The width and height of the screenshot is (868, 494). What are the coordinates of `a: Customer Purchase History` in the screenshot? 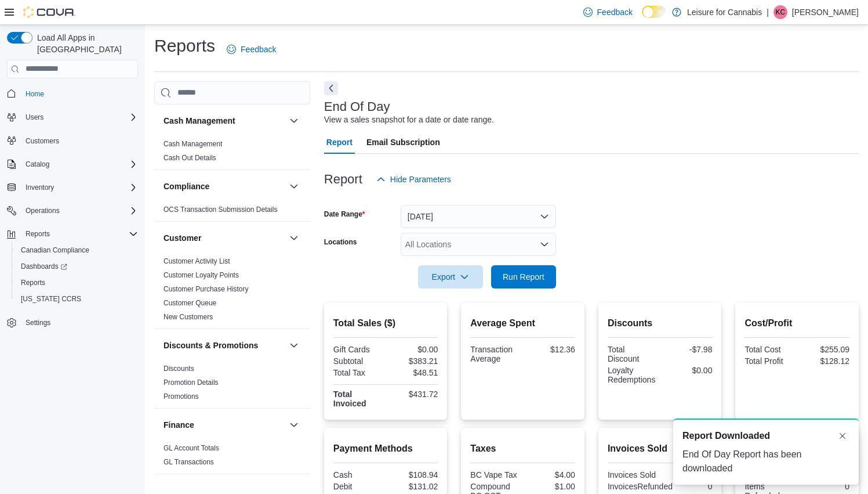 It's located at (206, 289).